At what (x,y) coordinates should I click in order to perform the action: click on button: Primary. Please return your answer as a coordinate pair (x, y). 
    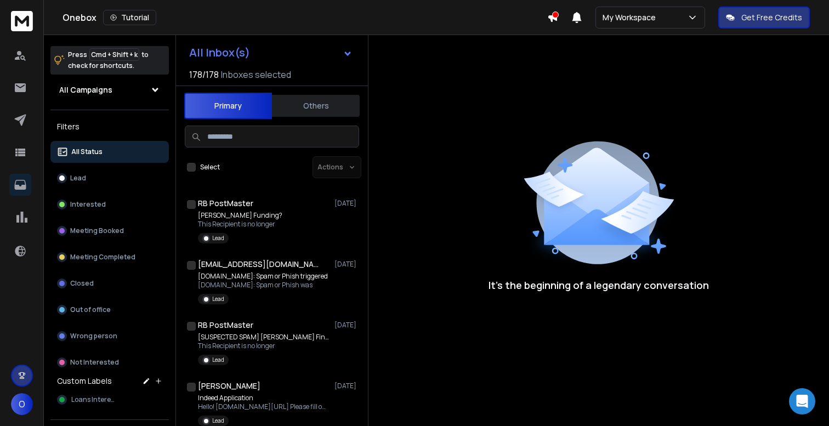
    Looking at the image, I should click on (228, 106).